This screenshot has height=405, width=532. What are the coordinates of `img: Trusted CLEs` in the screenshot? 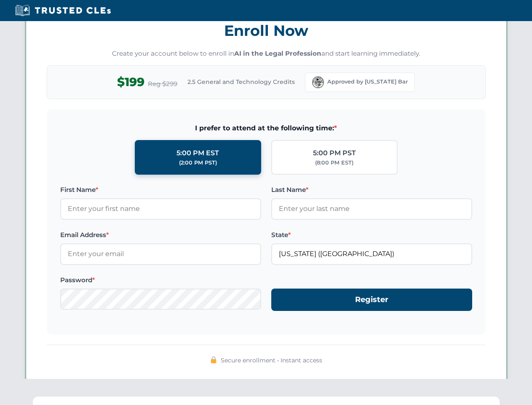 It's located at (62, 11).